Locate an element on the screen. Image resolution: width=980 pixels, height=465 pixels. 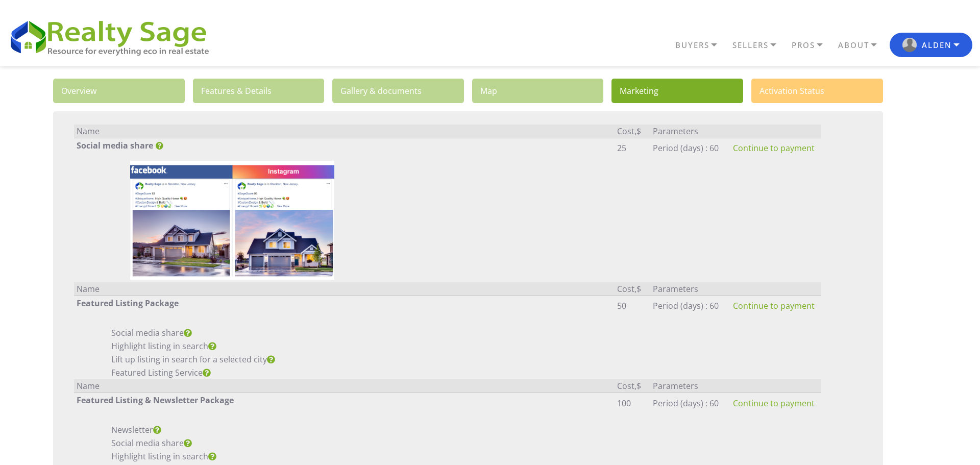
span: 25 is located at coordinates (622, 148).